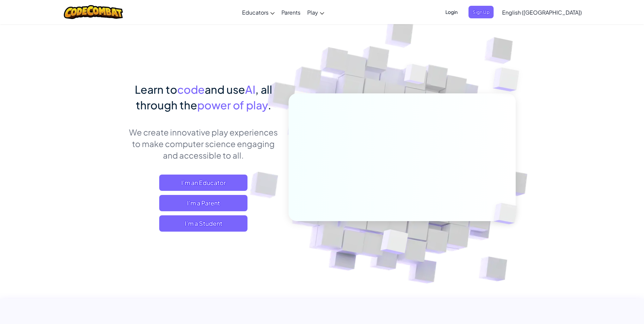 This screenshot has height=324, width=644. I want to click on a: Parents, so click(291, 12).